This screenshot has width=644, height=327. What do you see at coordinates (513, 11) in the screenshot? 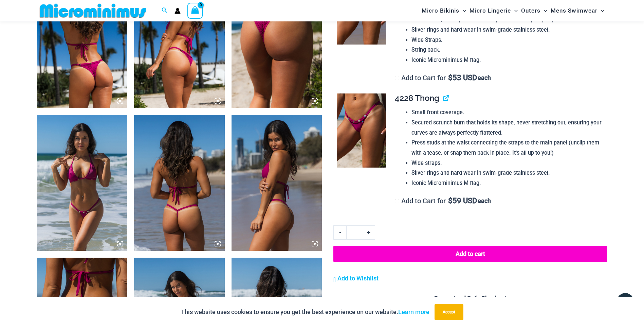
I see `nav: Site Navigation` at bounding box center [513, 11].